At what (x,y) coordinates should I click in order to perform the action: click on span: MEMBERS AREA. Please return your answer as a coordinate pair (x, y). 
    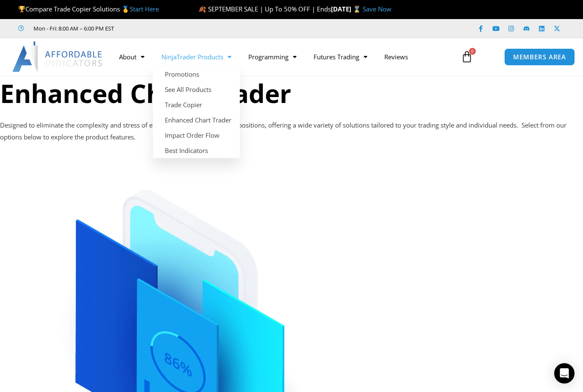
    Looking at the image, I should click on (539, 57).